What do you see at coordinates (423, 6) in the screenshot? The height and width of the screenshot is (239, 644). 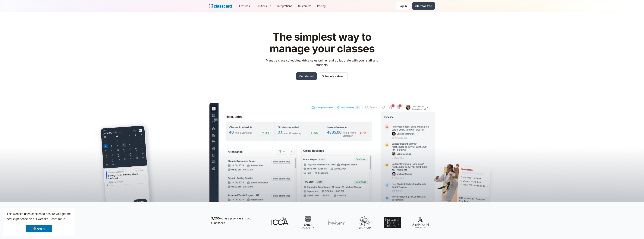 I see `div: Start for free` at bounding box center [423, 6].